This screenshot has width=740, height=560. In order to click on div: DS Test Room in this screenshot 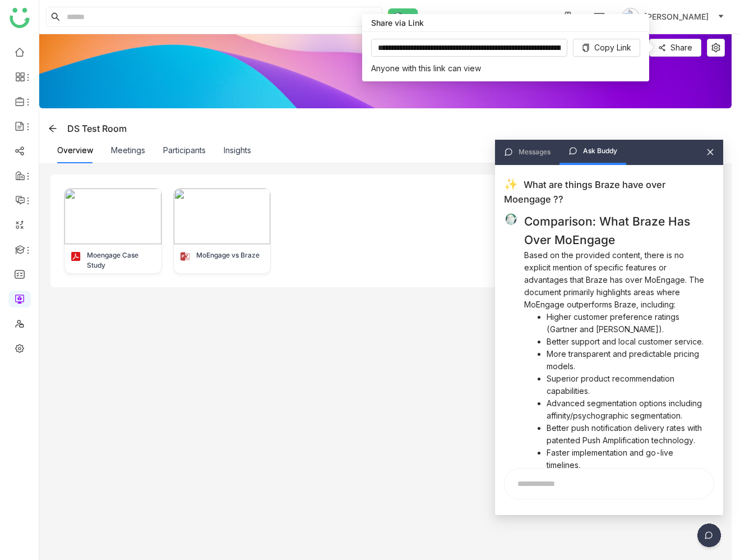, I will do `click(85, 128)`.